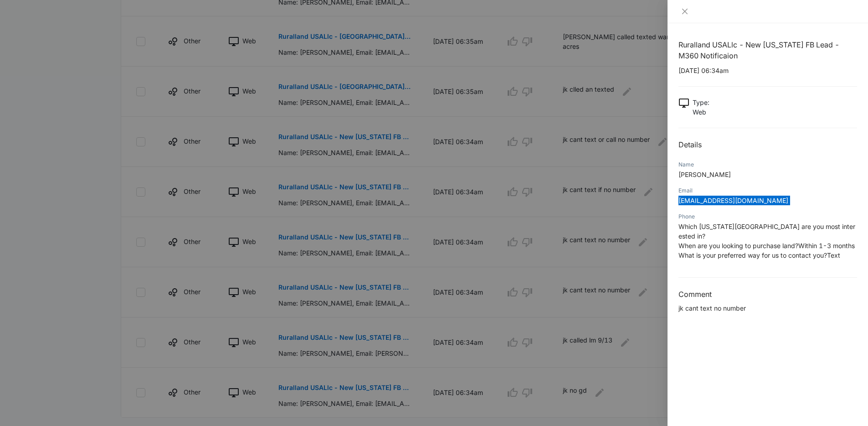 The image size is (868, 426). What do you see at coordinates (684, 11) in the screenshot?
I see `button: Close` at bounding box center [684, 11].